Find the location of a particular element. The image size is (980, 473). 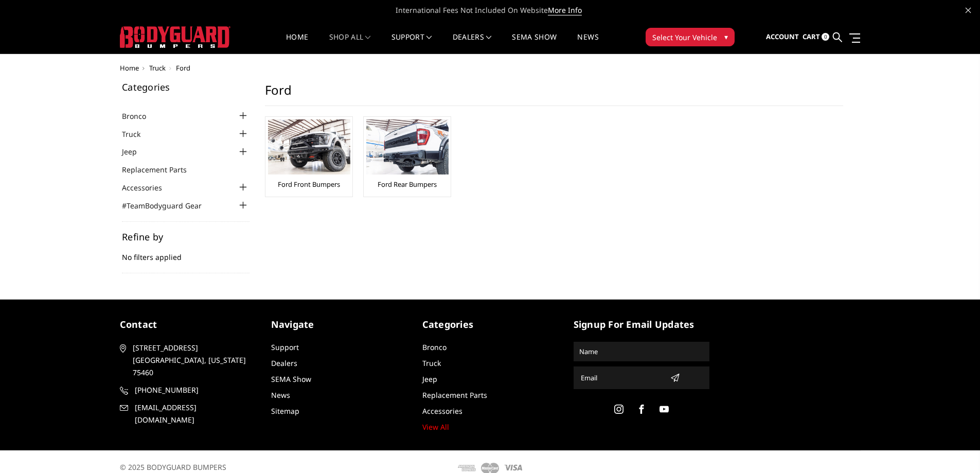

a: View All is located at coordinates (435, 427).